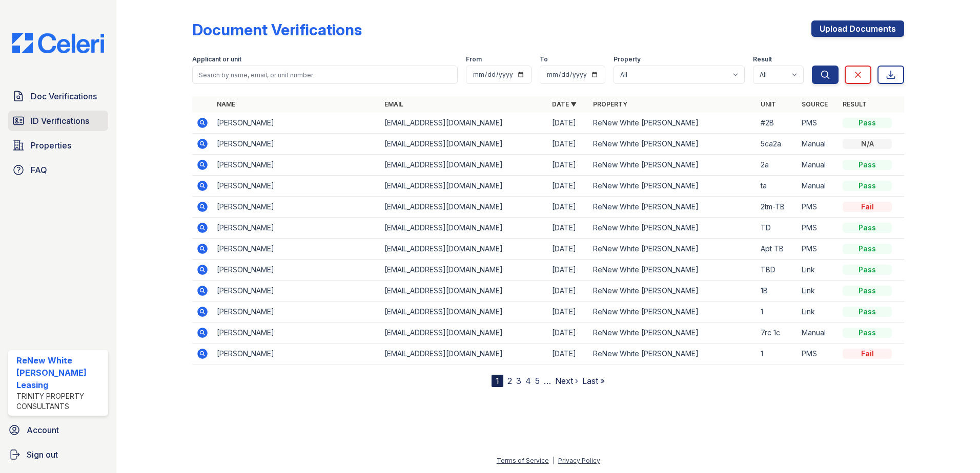  What do you see at coordinates (777, 207) in the screenshot?
I see `td: 2tm-TB` at bounding box center [777, 207].